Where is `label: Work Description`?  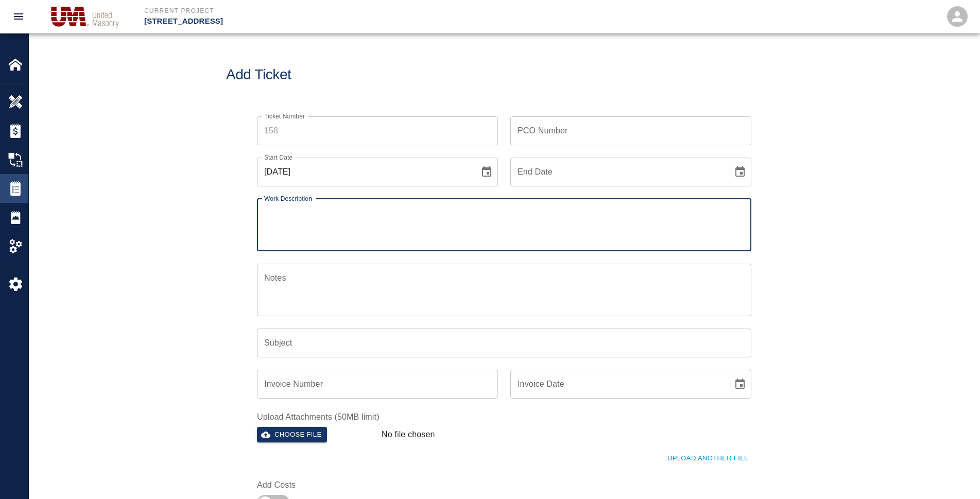 label: Work Description is located at coordinates (287, 198).